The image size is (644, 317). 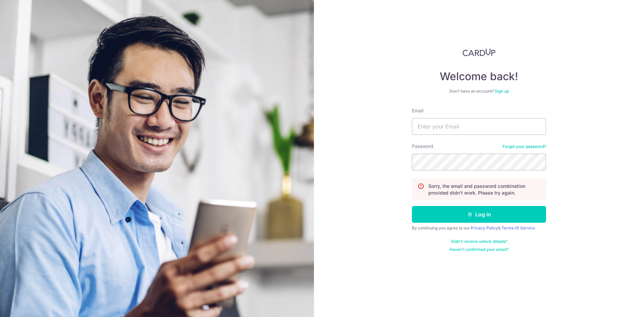 I want to click on a: Forgot your password?, so click(x=524, y=146).